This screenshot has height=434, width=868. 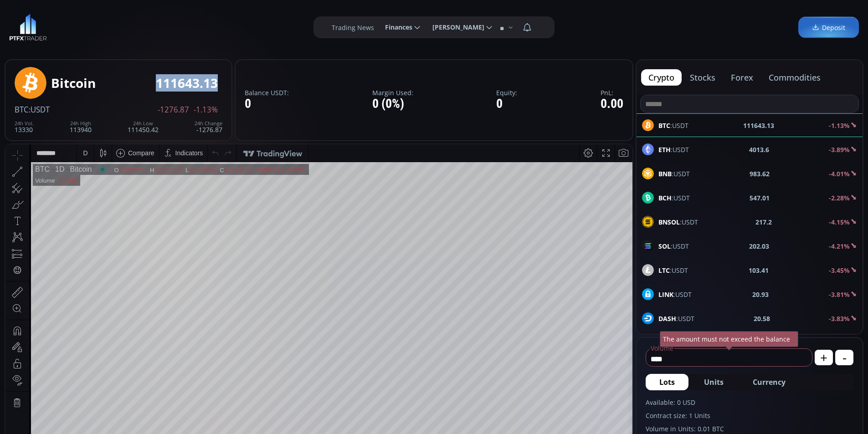 What do you see at coordinates (81, 124) in the screenshot?
I see `div: 24h High` at bounding box center [81, 124].